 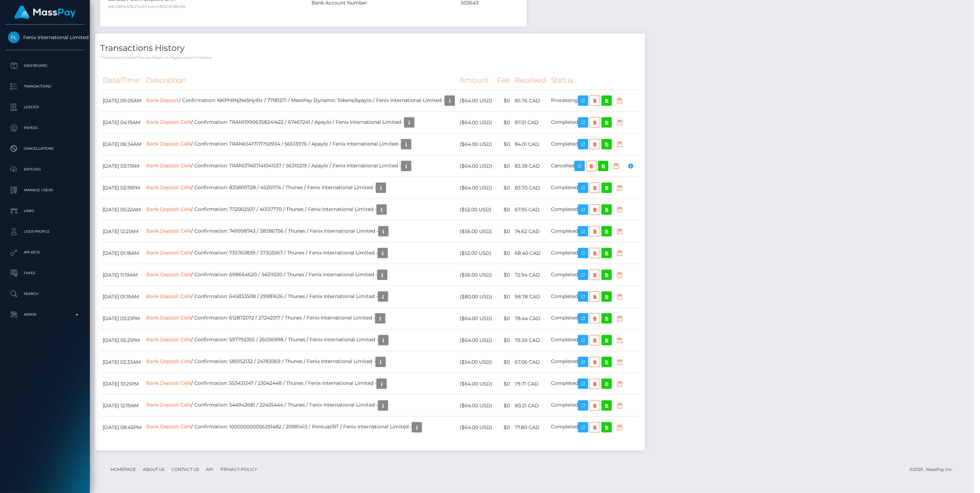 What do you see at coordinates (45, 253) in the screenshot?
I see `p: API Keys` at bounding box center [45, 253].